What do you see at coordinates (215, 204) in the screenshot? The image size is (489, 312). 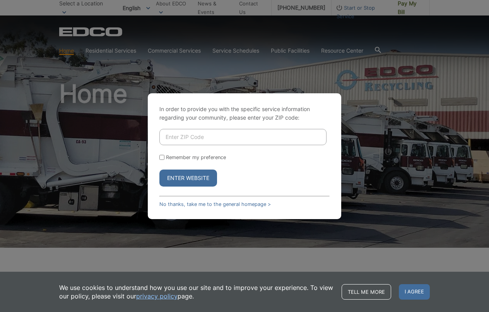 I see `a: No thanks, take me to the general homepage >` at bounding box center [215, 204].